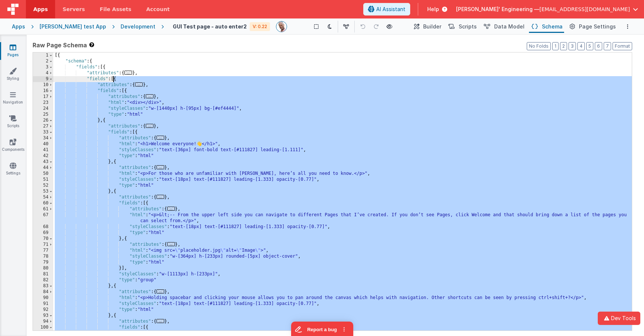  Describe the element at coordinates (386, 9) in the screenshot. I see `button: AI Assistant` at that location.